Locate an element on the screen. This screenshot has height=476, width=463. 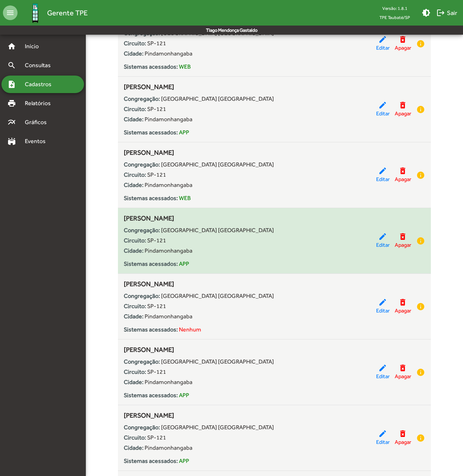
img: Logo is located at coordinates (35, 13).